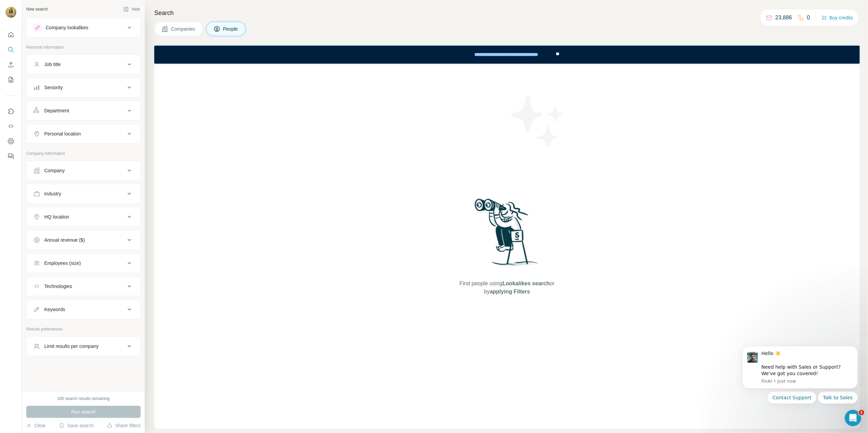 The height and width of the screenshot is (433, 868). I want to click on div: Company lookalikes, so click(67, 28).